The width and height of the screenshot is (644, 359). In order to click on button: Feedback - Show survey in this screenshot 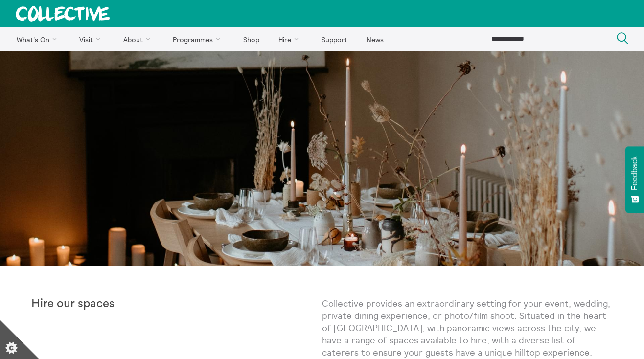, I will do `click(635, 180)`.